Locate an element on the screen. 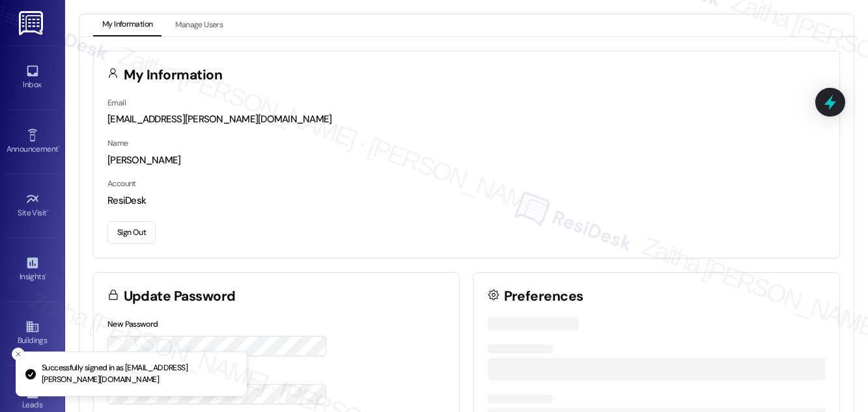  button: Manage Users is located at coordinates (199, 25).